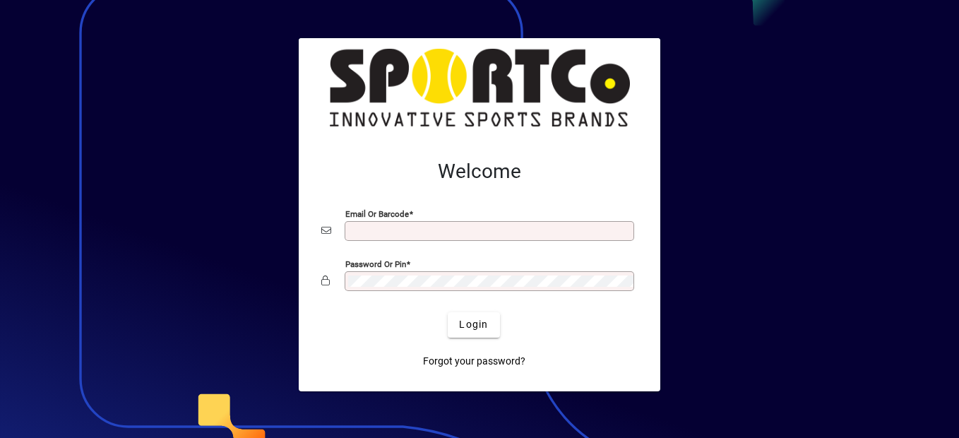  Describe the element at coordinates (474, 361) in the screenshot. I see `span: Forgot your password?` at that location.